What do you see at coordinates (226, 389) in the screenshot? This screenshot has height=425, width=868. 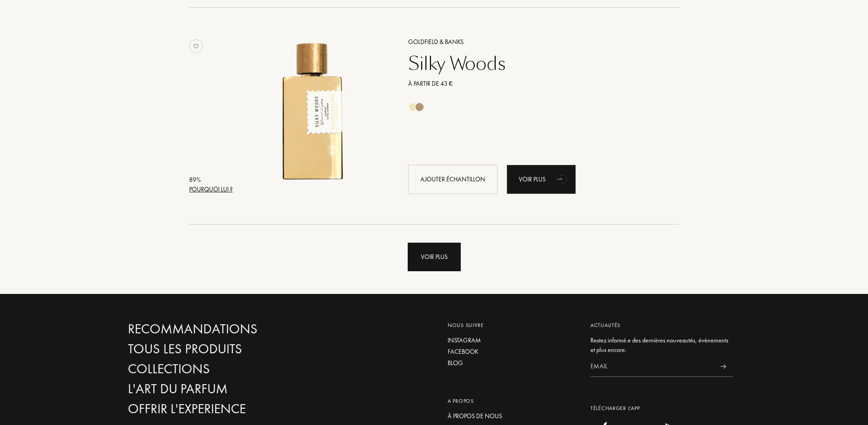 I see `a: L'Art du Parfum` at bounding box center [226, 389].